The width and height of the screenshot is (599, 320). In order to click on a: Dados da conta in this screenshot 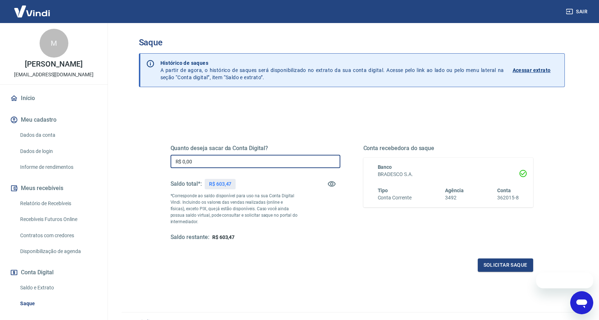, I will do `click(58, 135)`.